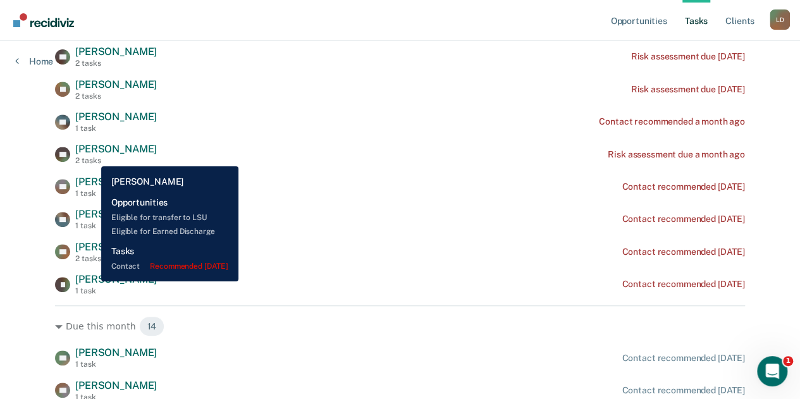 The image size is (800, 399). Describe the element at coordinates (676, 154) in the screenshot. I see `div: Risk assessment due a month ago` at that location.